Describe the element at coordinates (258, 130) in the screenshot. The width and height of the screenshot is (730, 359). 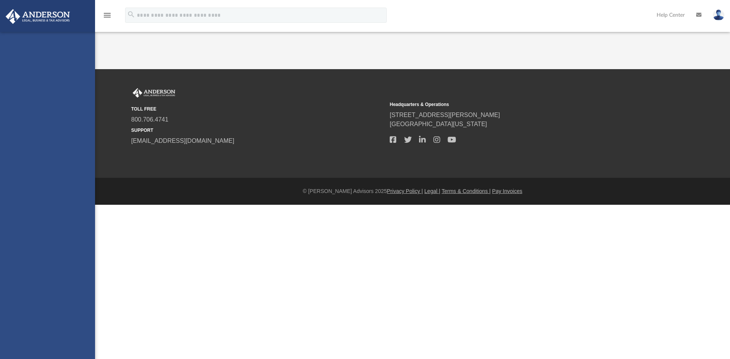
I see `small: SUPPORT` at that location.